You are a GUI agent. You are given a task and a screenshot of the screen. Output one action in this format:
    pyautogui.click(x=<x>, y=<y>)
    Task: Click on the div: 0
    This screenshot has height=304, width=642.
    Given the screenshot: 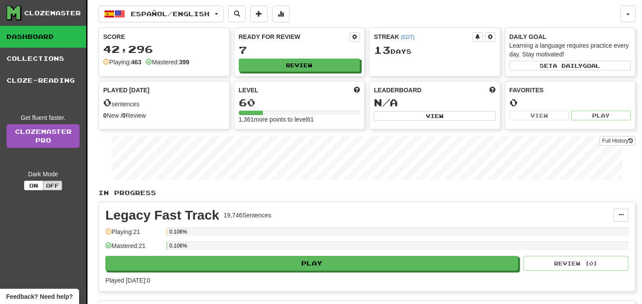 What is the action you would take?
    pyautogui.click(x=571, y=102)
    